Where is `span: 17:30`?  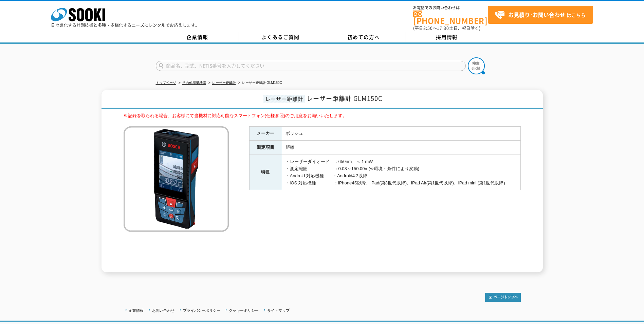
span: 17:30 is located at coordinates (443, 28).